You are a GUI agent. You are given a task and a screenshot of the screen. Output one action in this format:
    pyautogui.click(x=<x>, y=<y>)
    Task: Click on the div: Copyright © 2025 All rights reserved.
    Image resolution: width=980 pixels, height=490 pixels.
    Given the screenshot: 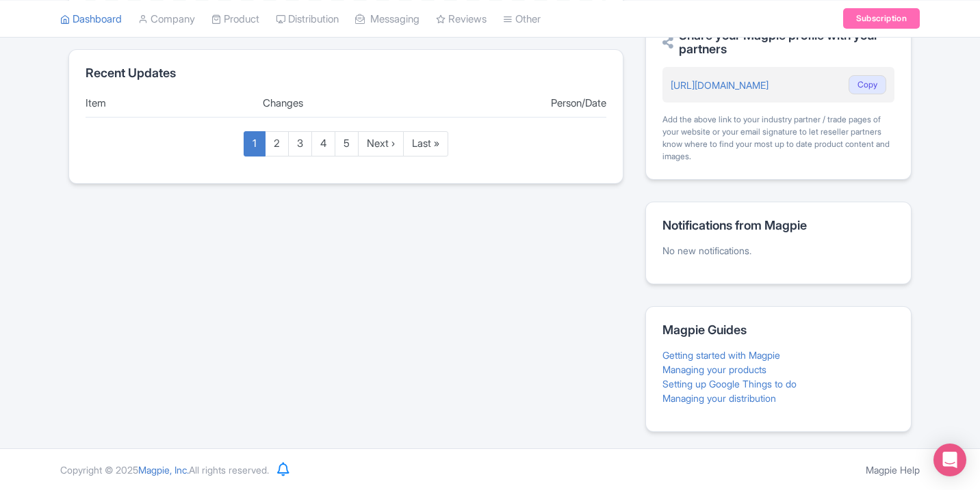 What is the action you would take?
    pyautogui.click(x=164, y=470)
    